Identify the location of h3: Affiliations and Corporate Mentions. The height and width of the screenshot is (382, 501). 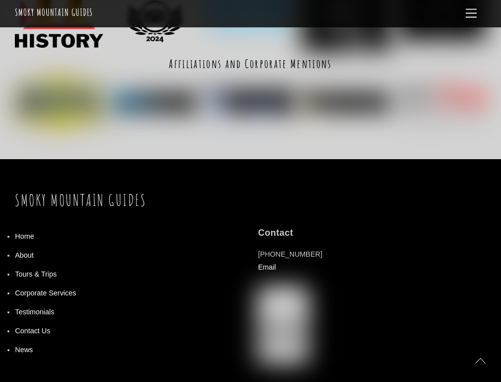
(250, 64).